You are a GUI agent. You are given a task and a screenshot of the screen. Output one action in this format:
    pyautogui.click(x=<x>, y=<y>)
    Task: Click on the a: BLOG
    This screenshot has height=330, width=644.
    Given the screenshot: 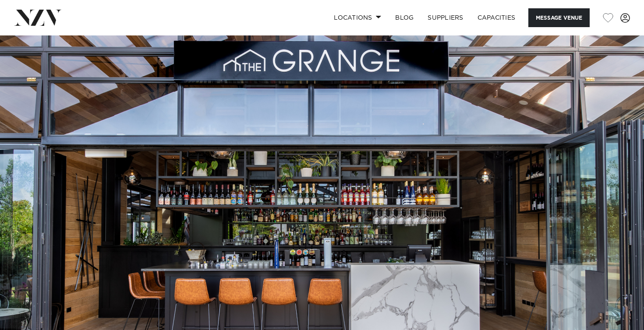 What is the action you would take?
    pyautogui.click(x=404, y=18)
    